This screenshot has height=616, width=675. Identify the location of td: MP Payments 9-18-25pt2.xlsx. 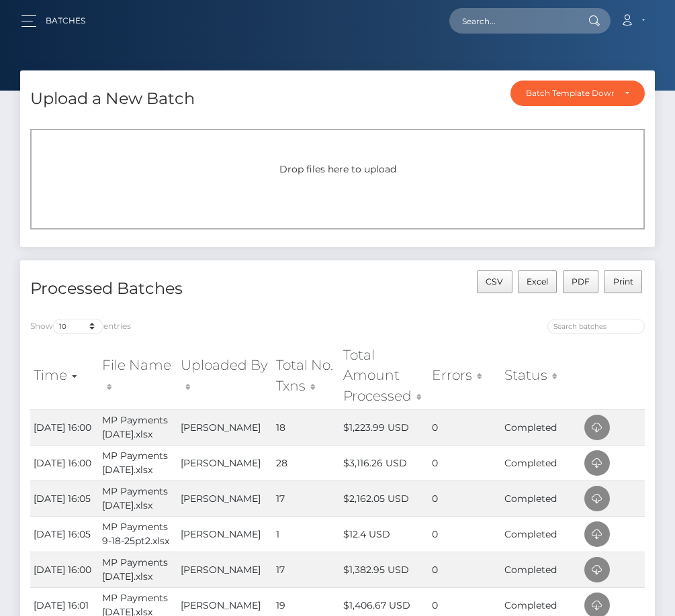
(137, 534).